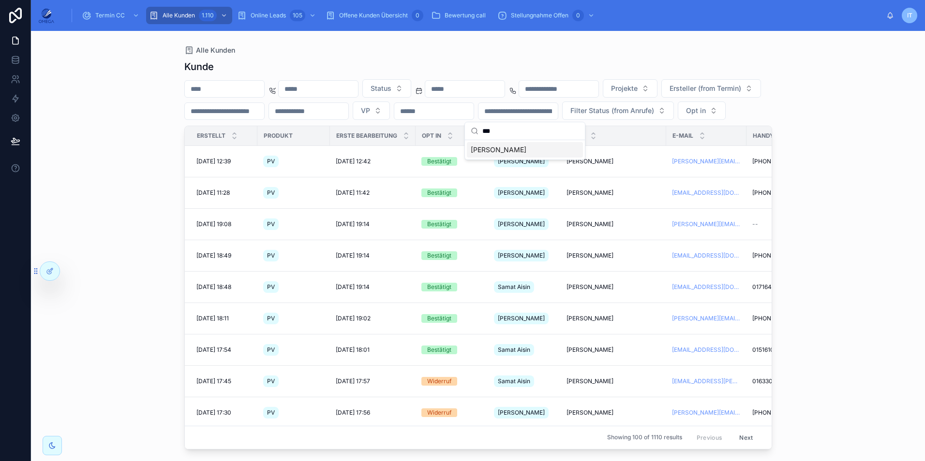 This screenshot has width=925, height=461. What do you see at coordinates (771, 350) in the screenshot?
I see `span: 015161022976` at bounding box center [771, 350].